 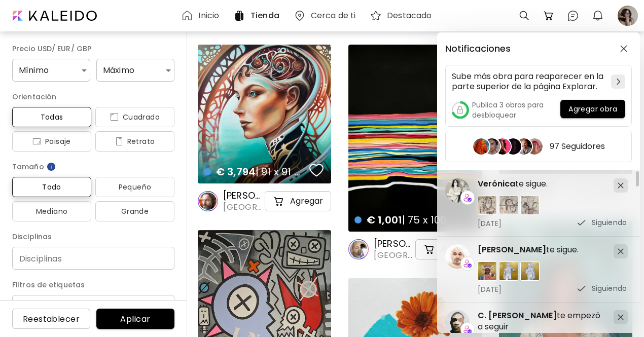 What do you see at coordinates (624, 49) in the screenshot?
I see `button: closeButton` at bounding box center [624, 49].